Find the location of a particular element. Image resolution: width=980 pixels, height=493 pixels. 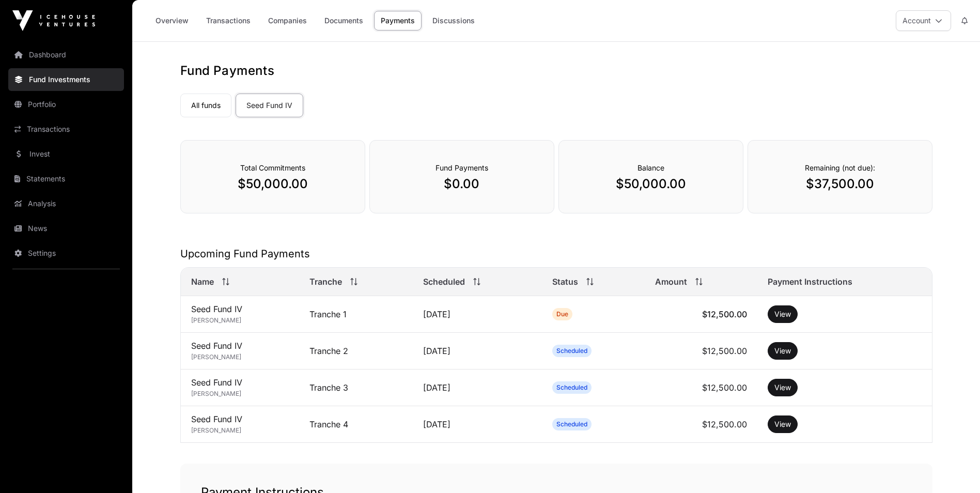

a: Analysis is located at coordinates (66, 203).